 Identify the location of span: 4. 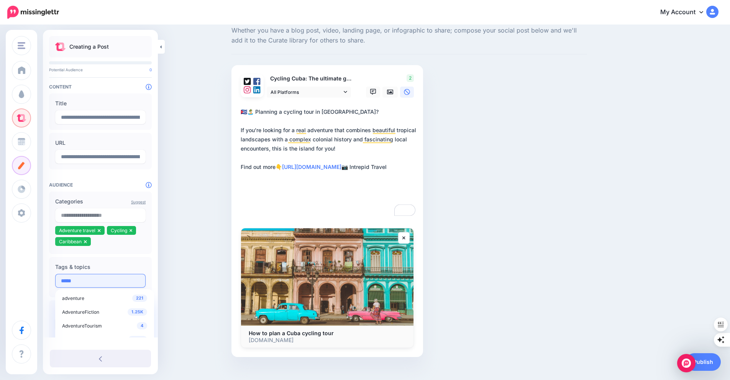
(142, 326).